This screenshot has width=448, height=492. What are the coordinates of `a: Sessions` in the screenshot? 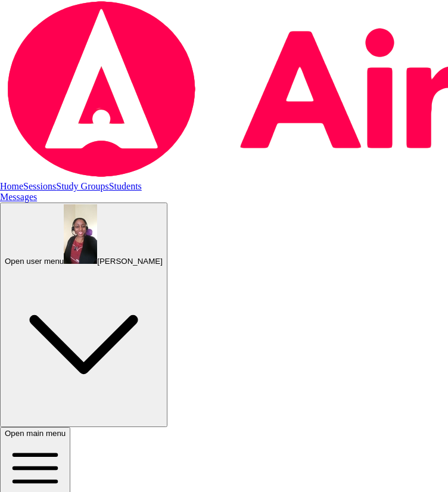 It's located at (40, 186).